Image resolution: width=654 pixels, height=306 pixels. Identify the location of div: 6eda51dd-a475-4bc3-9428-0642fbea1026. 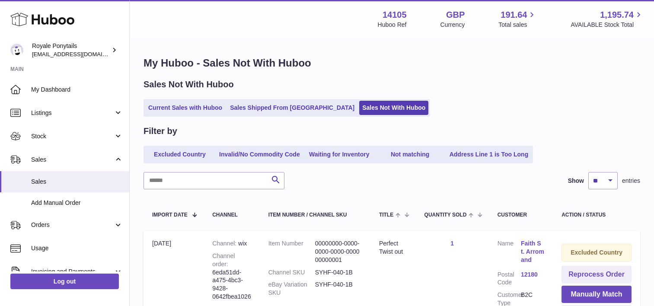
(232, 276).